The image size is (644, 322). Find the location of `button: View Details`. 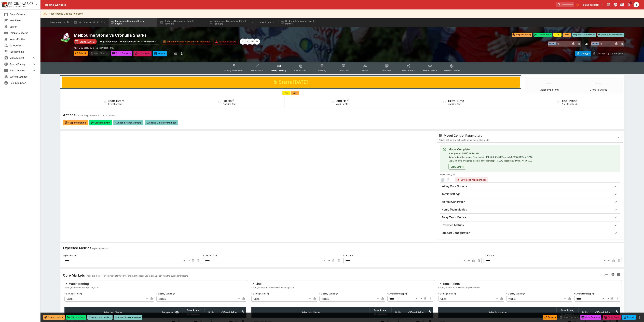

button: View Details is located at coordinates (457, 167).